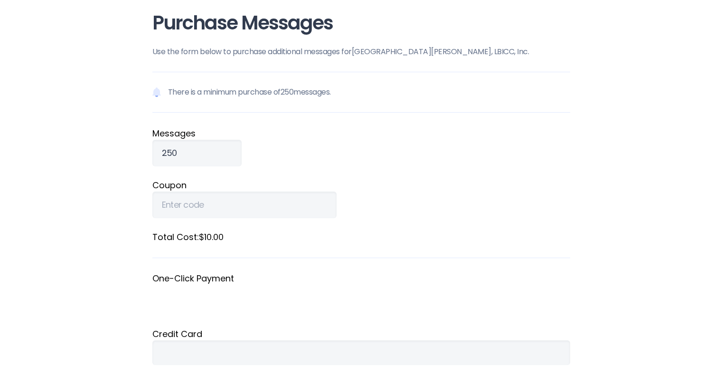  What do you see at coordinates (361, 92) in the screenshot?
I see `p: There is a minimum purchase of 250 messages.` at bounding box center [361, 92].